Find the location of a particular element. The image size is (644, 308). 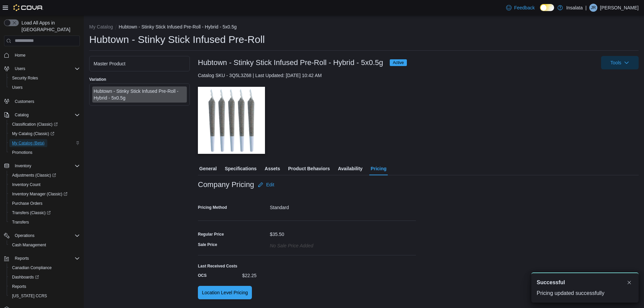

a: Home is located at coordinates (20, 55).